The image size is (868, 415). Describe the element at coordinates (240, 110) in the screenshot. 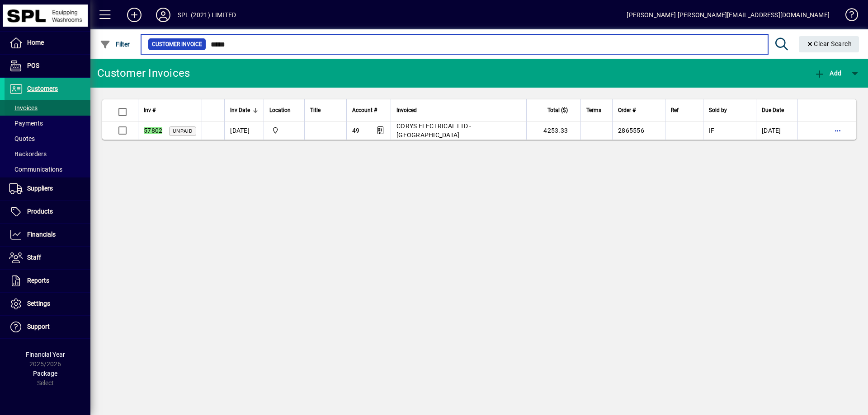

I see `span: Inv Date` at that location.